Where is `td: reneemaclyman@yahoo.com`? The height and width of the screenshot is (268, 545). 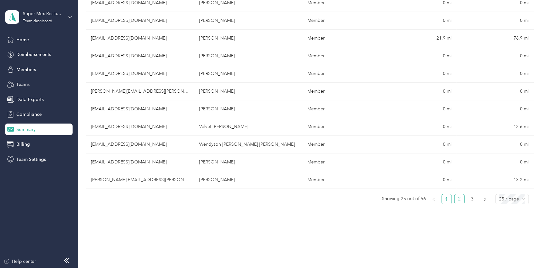 td: reneemaclyman@yahoo.com is located at coordinates (140, 21).